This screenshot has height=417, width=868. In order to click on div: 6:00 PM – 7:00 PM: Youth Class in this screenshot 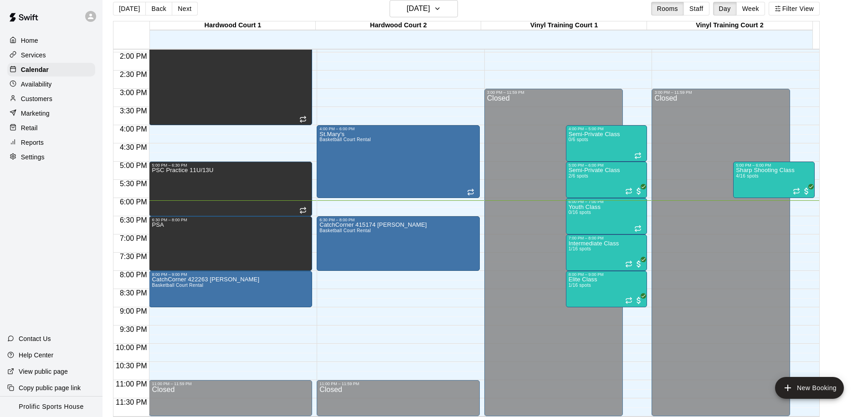, I will do `click(606, 217)`.